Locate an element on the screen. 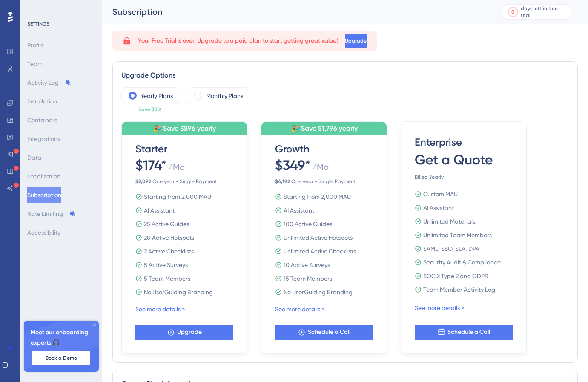 The width and height of the screenshot is (588, 382). span: 🎉 Save $1,796 yearly is located at coordinates (324, 129).